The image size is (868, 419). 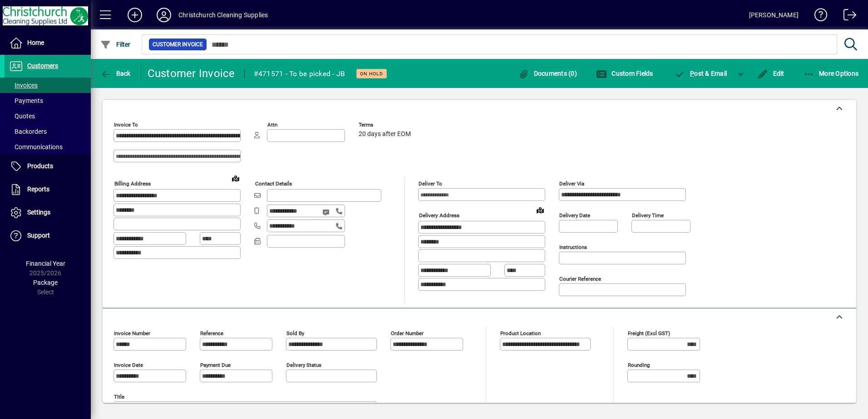 What do you see at coordinates (115, 45) in the screenshot?
I see `button: Filter` at bounding box center [115, 45].